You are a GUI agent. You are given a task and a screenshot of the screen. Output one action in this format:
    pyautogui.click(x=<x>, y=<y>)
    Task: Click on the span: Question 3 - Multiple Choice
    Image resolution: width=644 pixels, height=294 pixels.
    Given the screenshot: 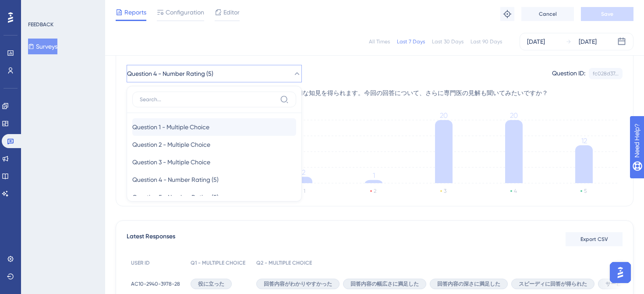 What is the action you would take?
    pyautogui.click(x=171, y=162)
    